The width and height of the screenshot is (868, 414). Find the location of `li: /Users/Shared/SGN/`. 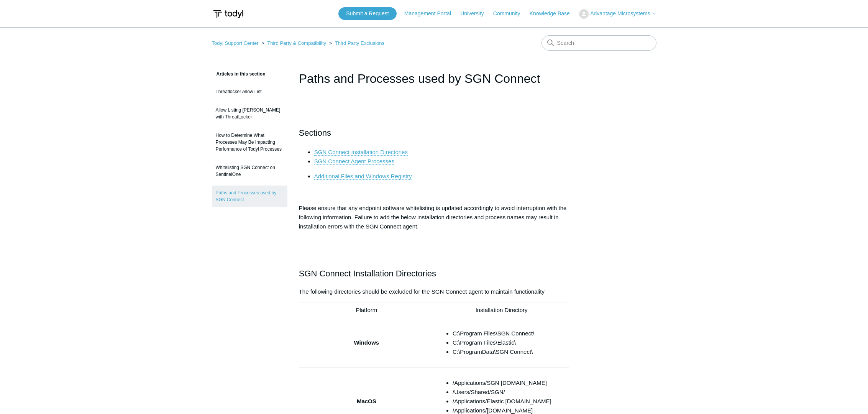

li: /Users/Shared/SGN/ is located at coordinates (509, 392).